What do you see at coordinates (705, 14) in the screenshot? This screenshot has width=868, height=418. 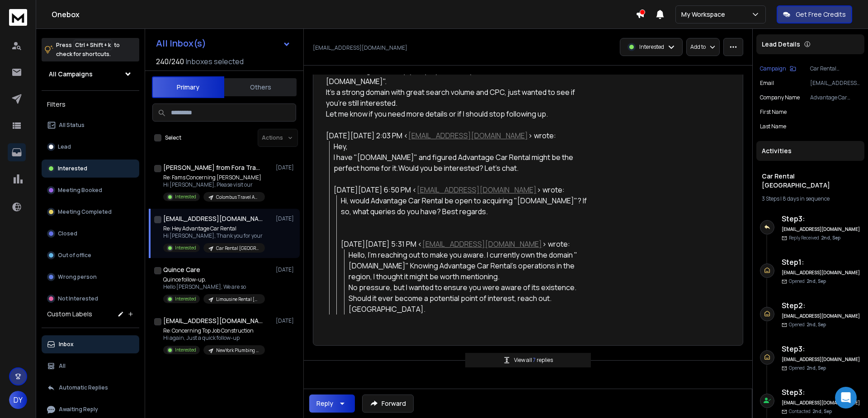 I see `p: My Workspace` at bounding box center [705, 14].